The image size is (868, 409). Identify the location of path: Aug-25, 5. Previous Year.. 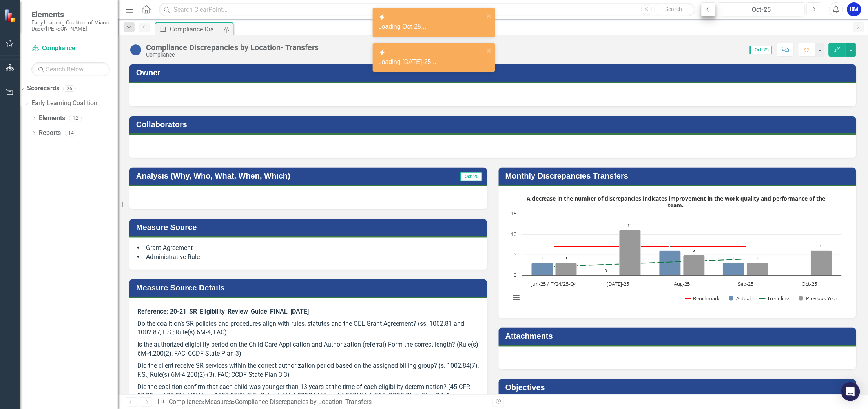
(694, 265).